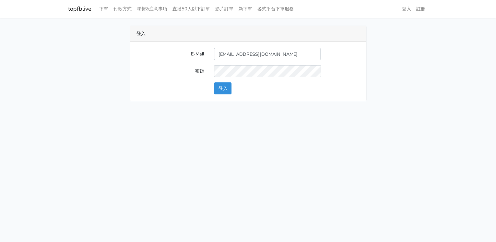 The width and height of the screenshot is (496, 242). Describe the element at coordinates (421, 9) in the screenshot. I see `a: 註冊` at that location.